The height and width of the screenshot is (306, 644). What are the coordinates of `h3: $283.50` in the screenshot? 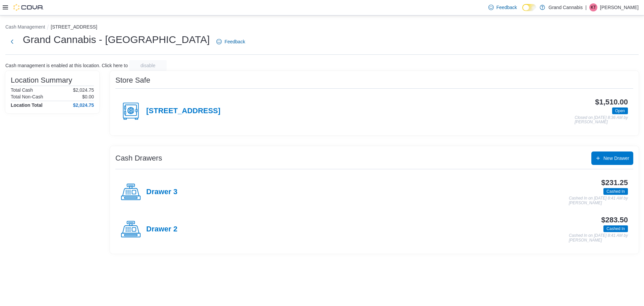 It's located at (615, 220).